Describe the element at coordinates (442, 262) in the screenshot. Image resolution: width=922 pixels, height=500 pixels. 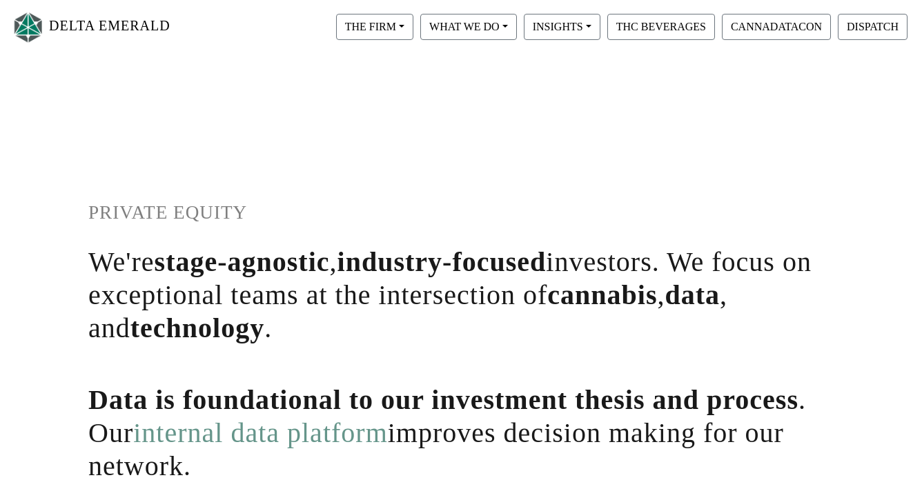
I see `span: industry-focused` at that location.